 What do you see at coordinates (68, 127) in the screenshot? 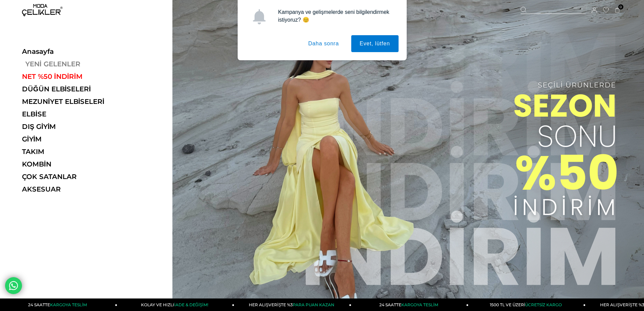
I see `a: DIŞ GİYİM` at bounding box center [68, 127].